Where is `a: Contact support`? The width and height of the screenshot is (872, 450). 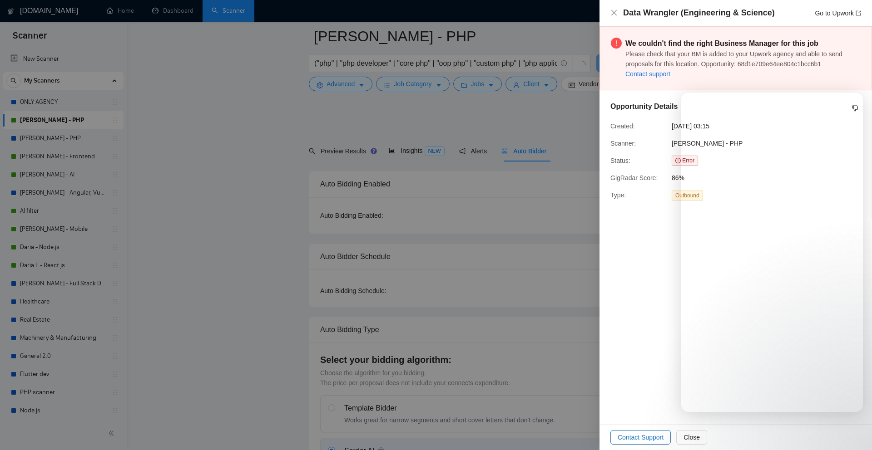 a: Contact support is located at coordinates (647, 74).